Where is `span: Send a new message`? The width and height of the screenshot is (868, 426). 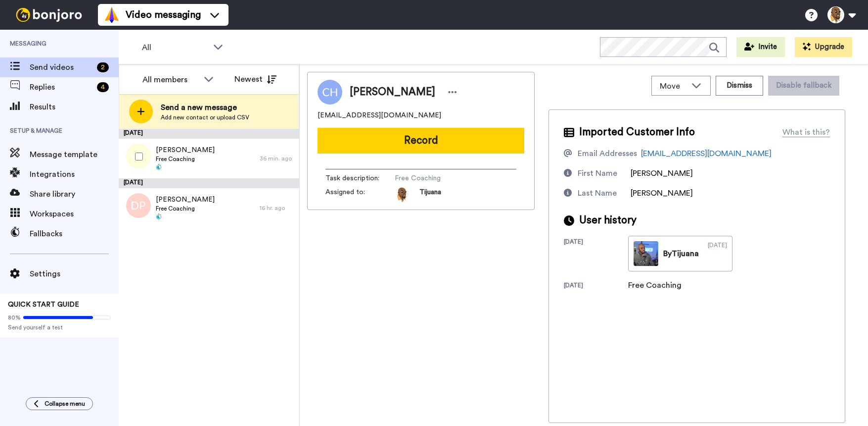 span: Send a new message is located at coordinates (205, 107).